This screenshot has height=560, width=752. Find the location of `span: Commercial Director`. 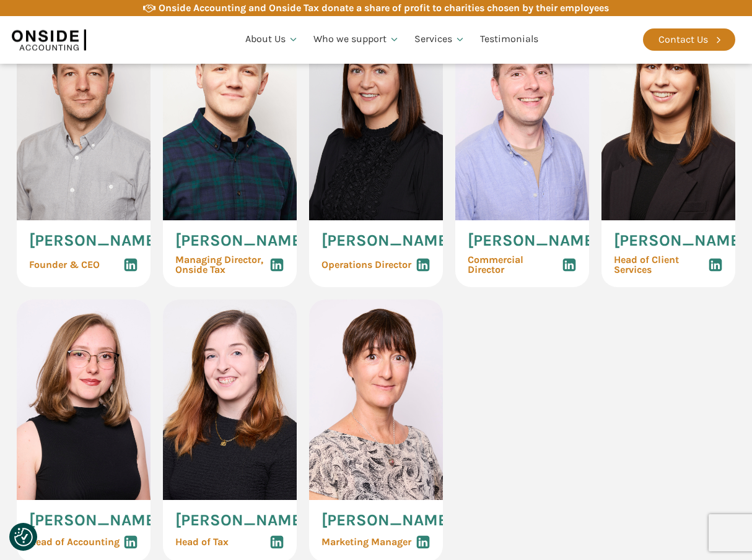

span: Commercial Director is located at coordinates (515, 265).